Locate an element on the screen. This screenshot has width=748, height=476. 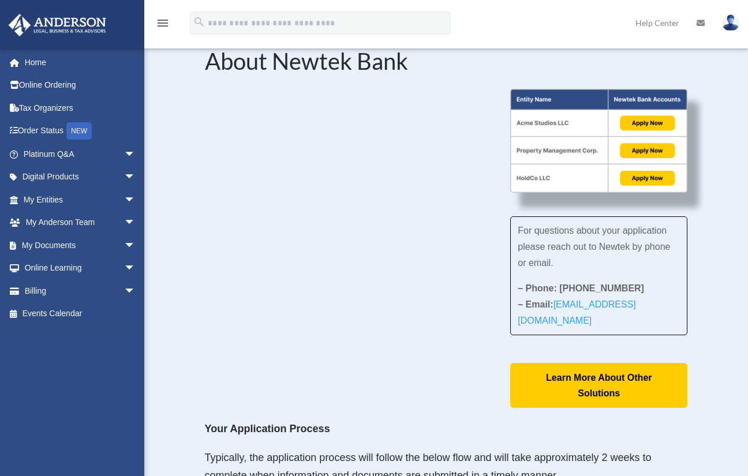
div: NEW is located at coordinates (79, 131).